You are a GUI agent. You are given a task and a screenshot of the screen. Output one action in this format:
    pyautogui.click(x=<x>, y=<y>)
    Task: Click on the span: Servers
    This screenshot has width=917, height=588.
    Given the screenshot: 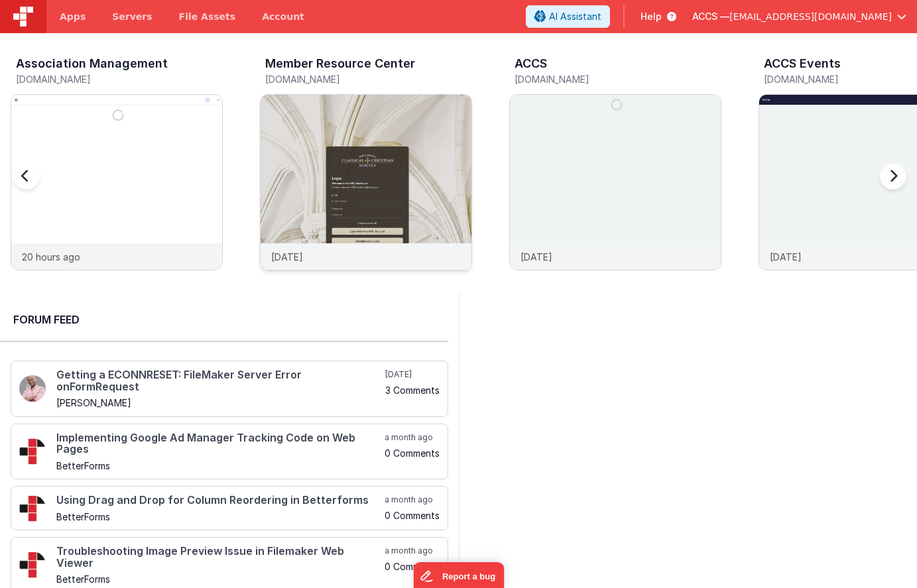 What is the action you would take?
    pyautogui.click(x=132, y=17)
    